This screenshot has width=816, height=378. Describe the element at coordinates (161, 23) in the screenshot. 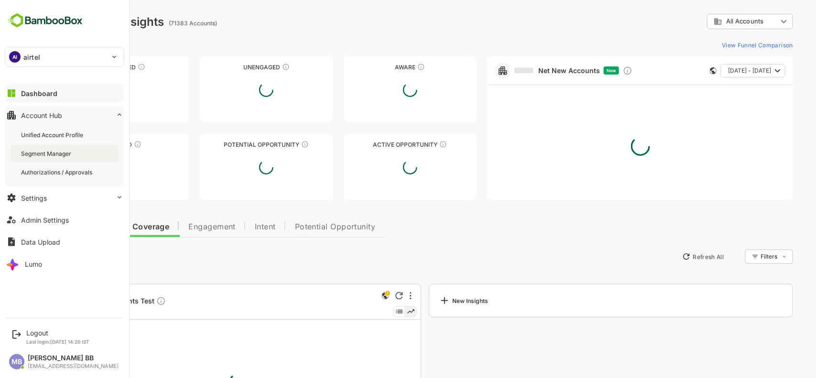

I see `ag: (71383 Accounts)` at that location.